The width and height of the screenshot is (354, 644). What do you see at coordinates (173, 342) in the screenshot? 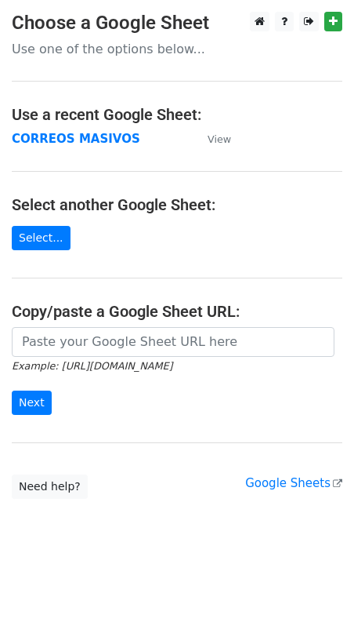
I see `input: Paste your Google Sheet URL here` at bounding box center [173, 342].